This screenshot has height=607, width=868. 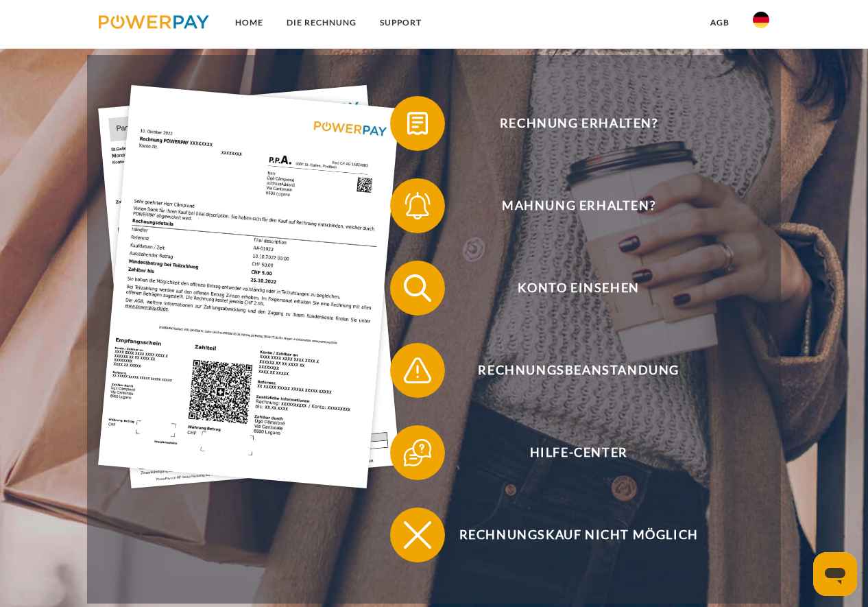 What do you see at coordinates (568, 535) in the screenshot?
I see `button: Rechnungskauf nicht möglich` at bounding box center [568, 535].